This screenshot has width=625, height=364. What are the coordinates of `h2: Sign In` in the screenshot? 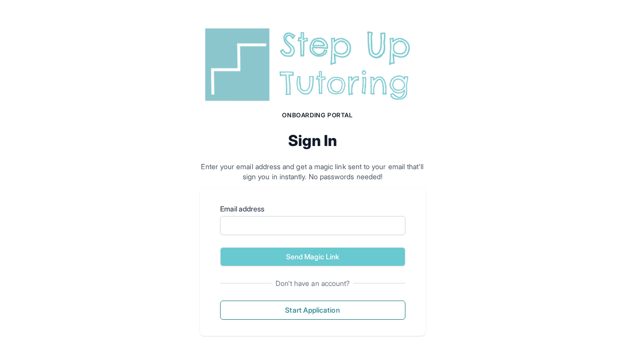 It's located at (312, 141).